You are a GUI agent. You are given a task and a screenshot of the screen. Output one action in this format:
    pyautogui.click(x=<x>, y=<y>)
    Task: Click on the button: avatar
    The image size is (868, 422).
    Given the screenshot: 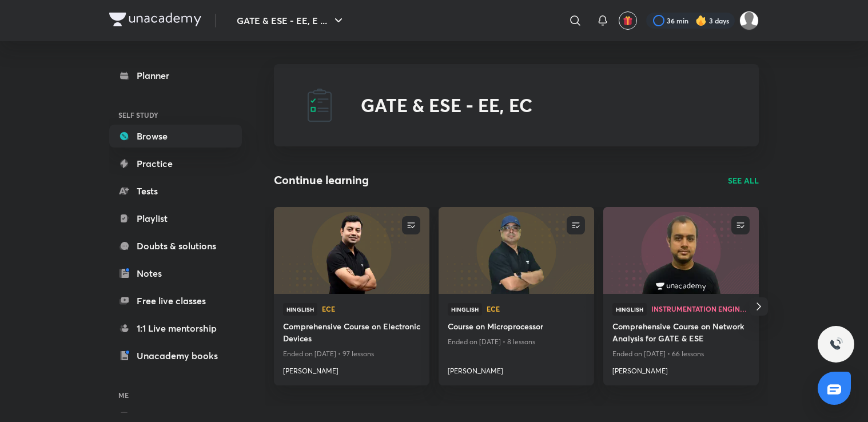 What is the action you would take?
    pyautogui.click(x=628, y=20)
    